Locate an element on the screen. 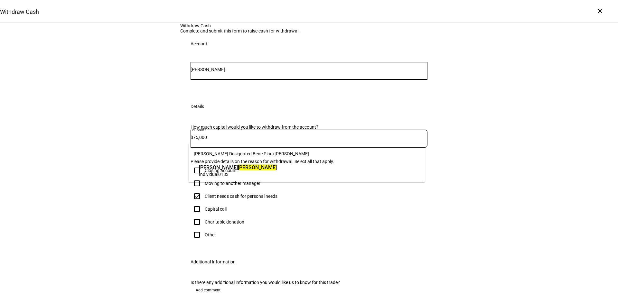 This screenshot has height=293, width=618. mat-label: Amount* is located at coordinates (199, 129).